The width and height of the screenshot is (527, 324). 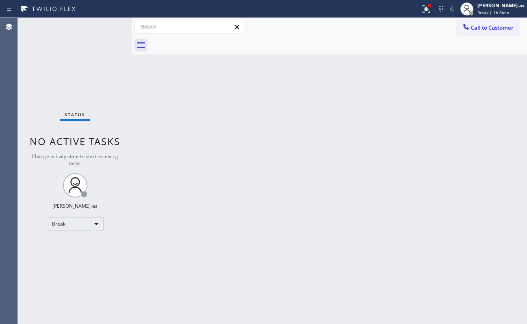 What do you see at coordinates (75, 160) in the screenshot?
I see `span: Change activity state to start receiving tasks.` at bounding box center [75, 160].